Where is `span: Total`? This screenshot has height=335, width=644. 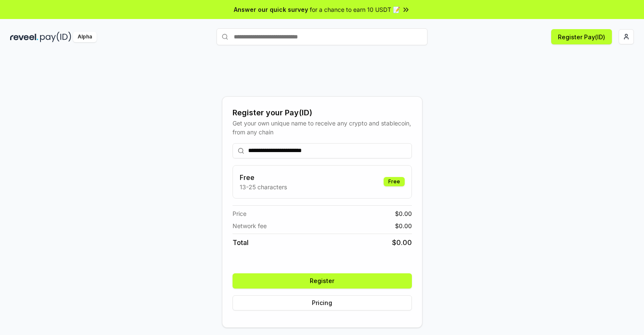 span: Total is located at coordinates (241, 242).